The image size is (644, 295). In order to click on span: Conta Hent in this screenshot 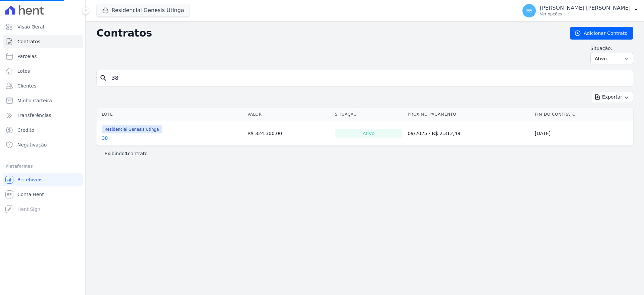, I will do `click(30, 194)`.